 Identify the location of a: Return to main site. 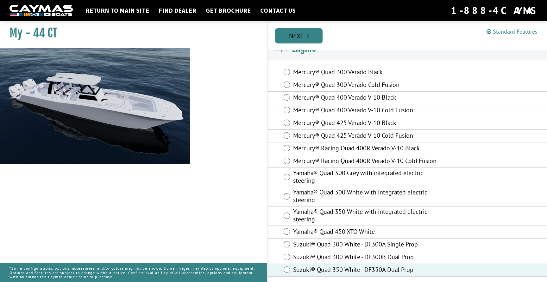
(117, 10).